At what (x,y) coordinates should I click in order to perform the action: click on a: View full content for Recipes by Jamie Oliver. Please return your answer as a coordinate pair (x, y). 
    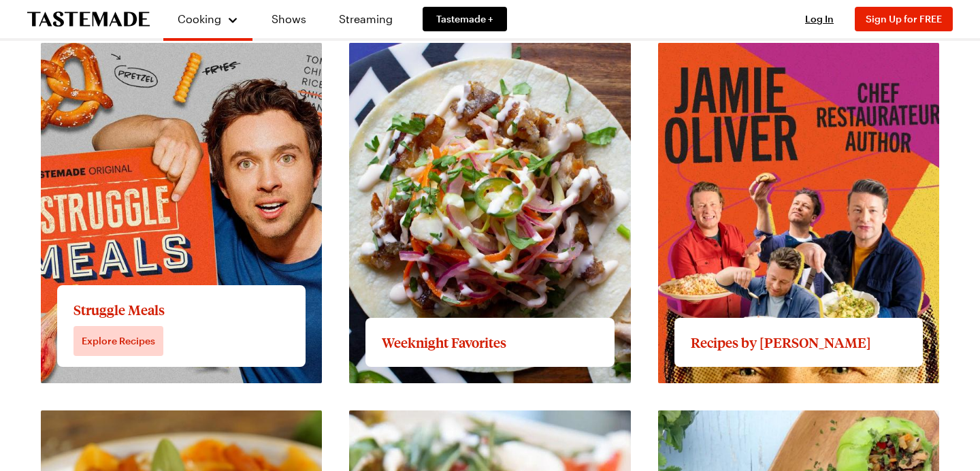
    Looking at the image, I should click on (784, 50).